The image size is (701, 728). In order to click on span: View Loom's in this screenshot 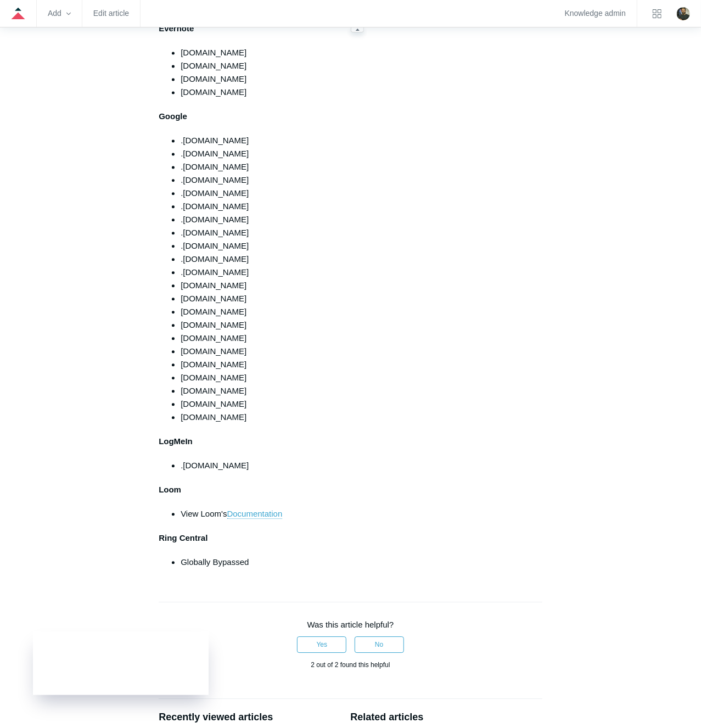, I will do `click(231, 514)`.